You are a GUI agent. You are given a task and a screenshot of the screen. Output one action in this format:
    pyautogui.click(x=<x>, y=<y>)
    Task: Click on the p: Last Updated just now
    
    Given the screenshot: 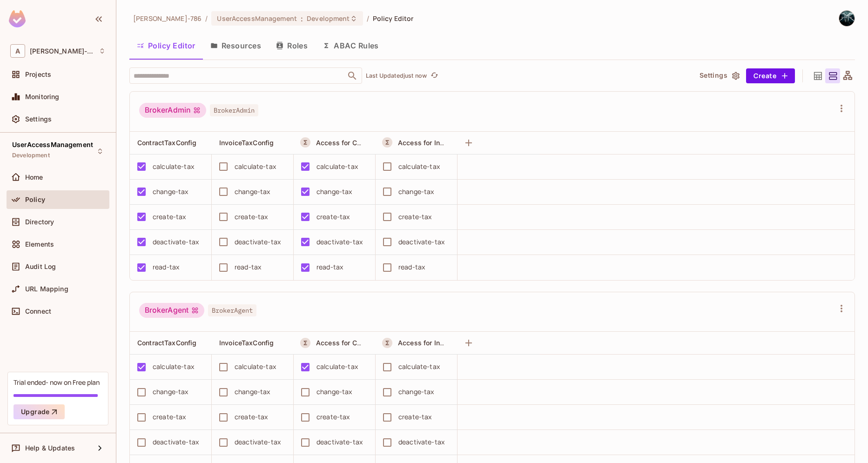 What is the action you would take?
    pyautogui.click(x=396, y=76)
    